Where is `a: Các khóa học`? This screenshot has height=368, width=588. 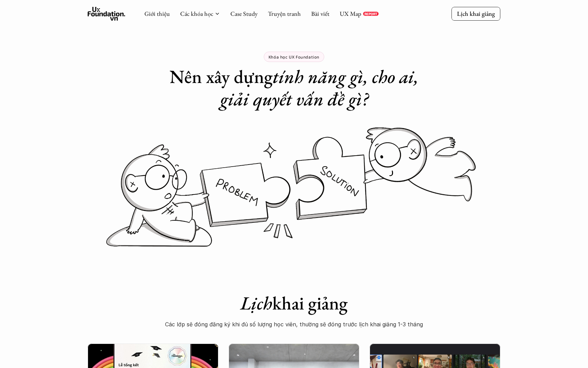 a: Các khóa học is located at coordinates (197, 14).